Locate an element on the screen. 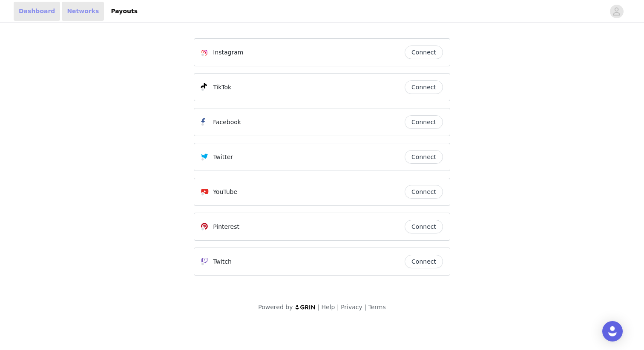 Image resolution: width=644 pixels, height=350 pixels. a: Help is located at coordinates (329, 307).